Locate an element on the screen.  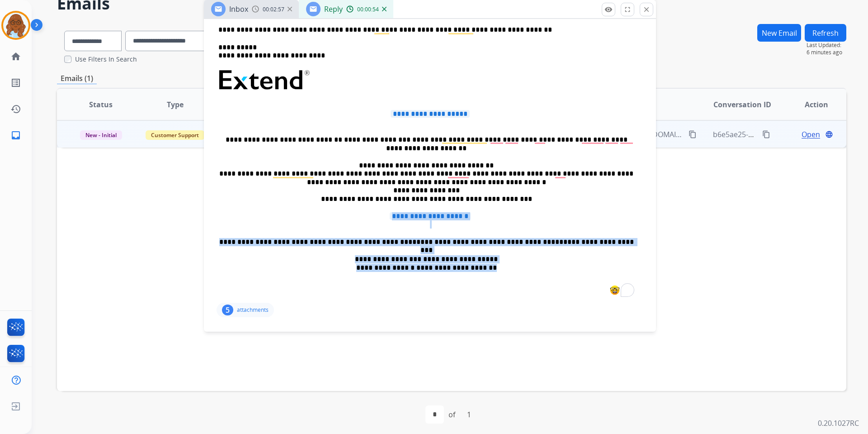
span: 6 minutes ago is located at coordinates (826, 53).